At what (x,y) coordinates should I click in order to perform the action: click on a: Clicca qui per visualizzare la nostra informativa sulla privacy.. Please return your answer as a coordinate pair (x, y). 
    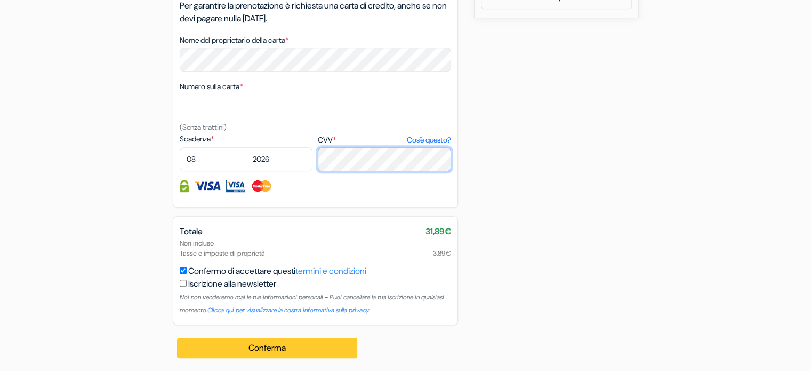
    Looking at the image, I should click on (289, 310).